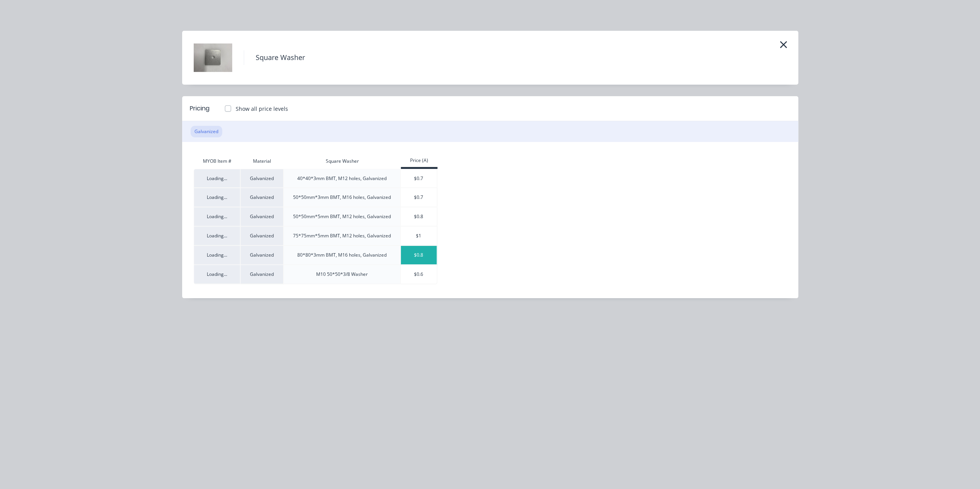 This screenshot has height=489, width=980. What do you see at coordinates (418, 275) in the screenshot?
I see `div: $0.6` at bounding box center [418, 275].